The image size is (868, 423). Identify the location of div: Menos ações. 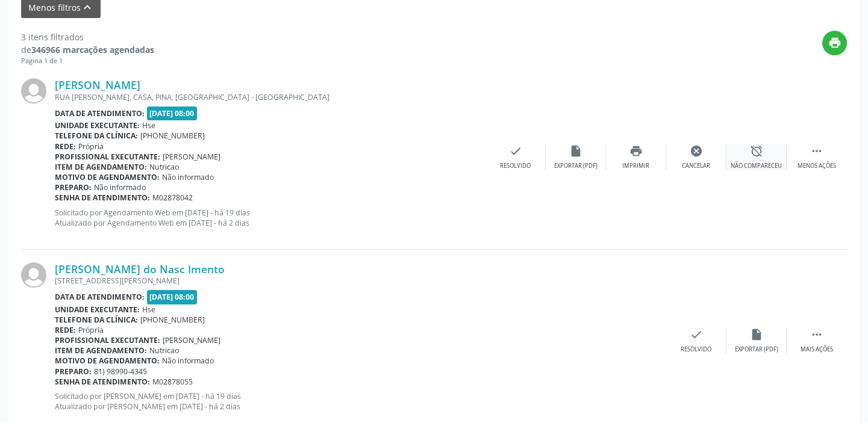
(816, 166).